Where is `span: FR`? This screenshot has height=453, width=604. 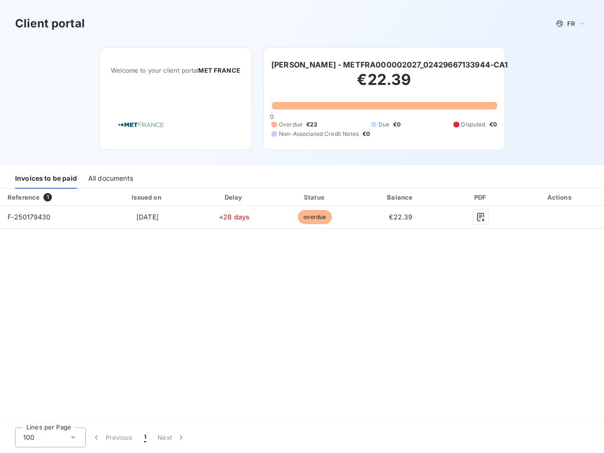 span: FR is located at coordinates (571, 24).